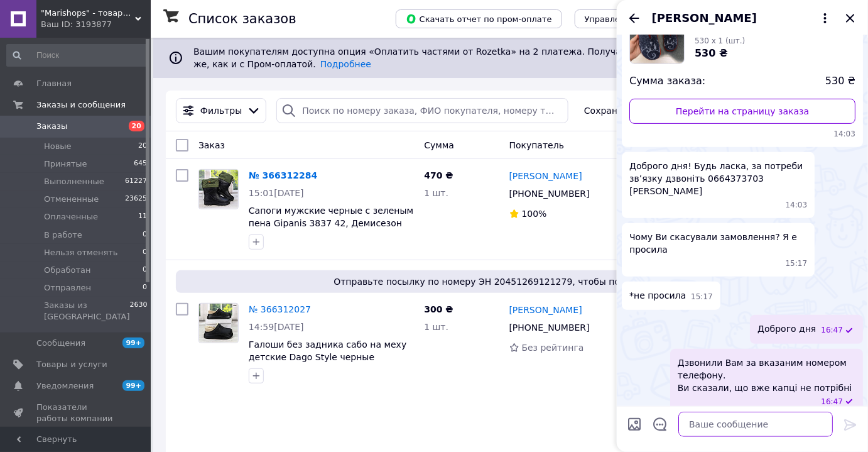 The image size is (868, 452). What do you see at coordinates (511, 282) in the screenshot?
I see `span: Отправьте посылку по номеру ЭН 20451269121279, чтобы получить оплату` at bounding box center [511, 282].